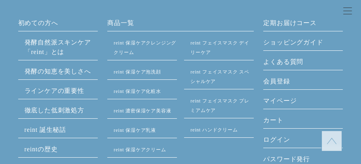 Image resolution: width=361 pixels, height=164 pixels. What do you see at coordinates (140, 149) in the screenshot?
I see `a: reint 保湿ケアクリーム` at bounding box center [140, 149].